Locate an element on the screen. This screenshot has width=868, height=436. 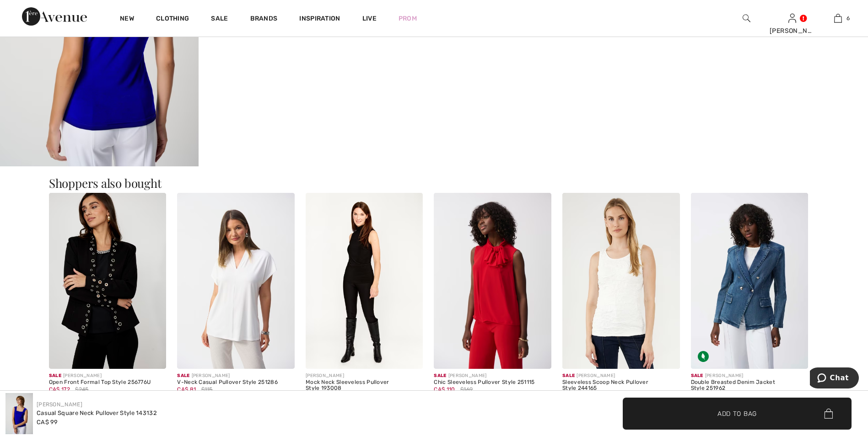
img: My Bag is located at coordinates (838, 18).